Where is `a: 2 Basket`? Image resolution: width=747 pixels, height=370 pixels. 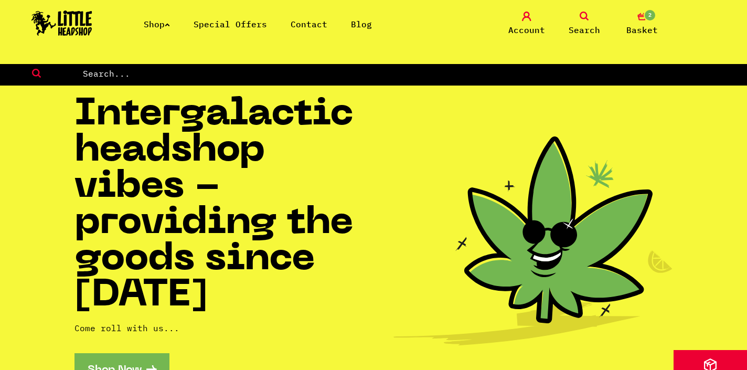
a: 2 Basket is located at coordinates (642, 24).